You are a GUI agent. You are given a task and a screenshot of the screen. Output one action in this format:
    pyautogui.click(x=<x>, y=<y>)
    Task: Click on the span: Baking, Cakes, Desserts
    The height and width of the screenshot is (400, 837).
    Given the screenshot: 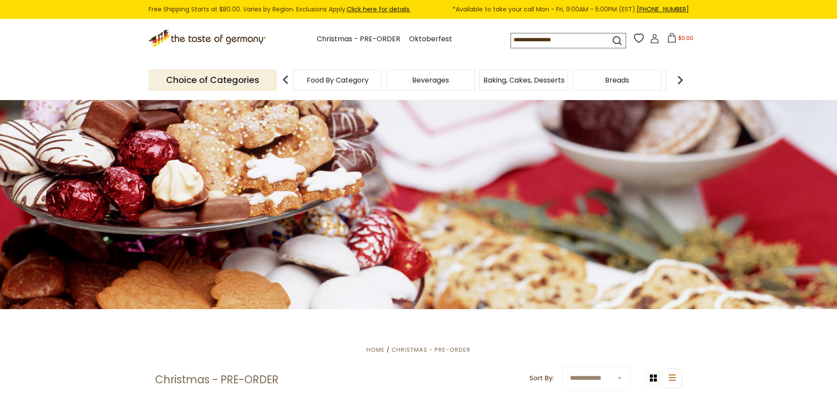 What is the action you would take?
    pyautogui.click(x=524, y=80)
    